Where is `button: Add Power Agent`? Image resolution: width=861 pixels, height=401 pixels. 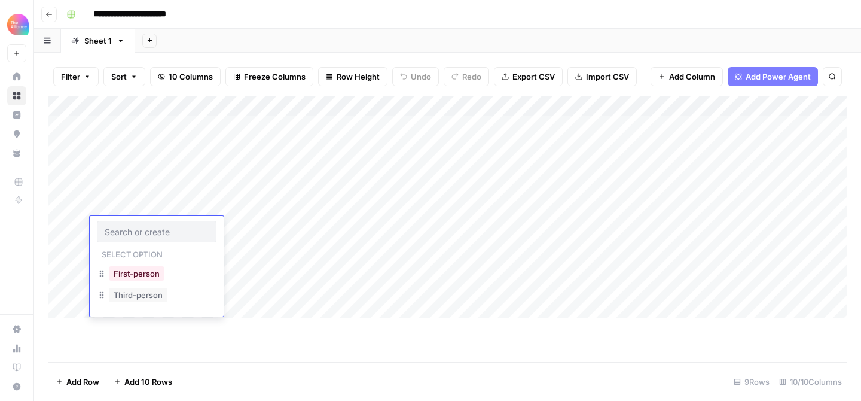
button: Add Power Agent is located at coordinates (773, 77).